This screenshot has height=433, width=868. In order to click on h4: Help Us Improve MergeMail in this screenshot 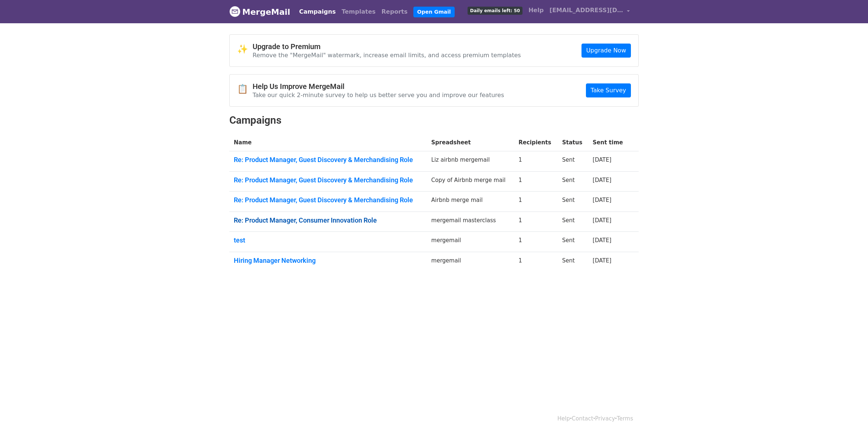, I will do `click(379, 86)`.